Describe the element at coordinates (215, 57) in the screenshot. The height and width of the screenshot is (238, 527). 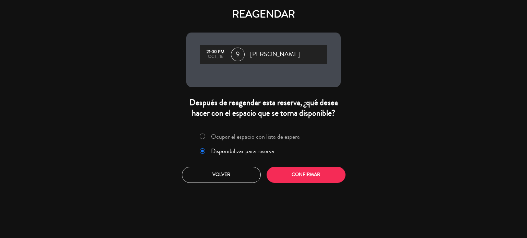
I see `div: oct., 16` at that location.